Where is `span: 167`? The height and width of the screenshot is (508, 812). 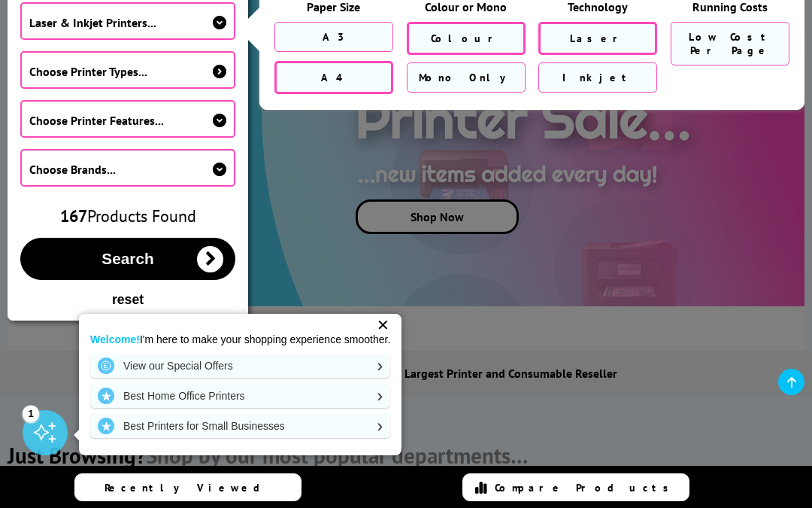 span: 167 is located at coordinates (73, 216).